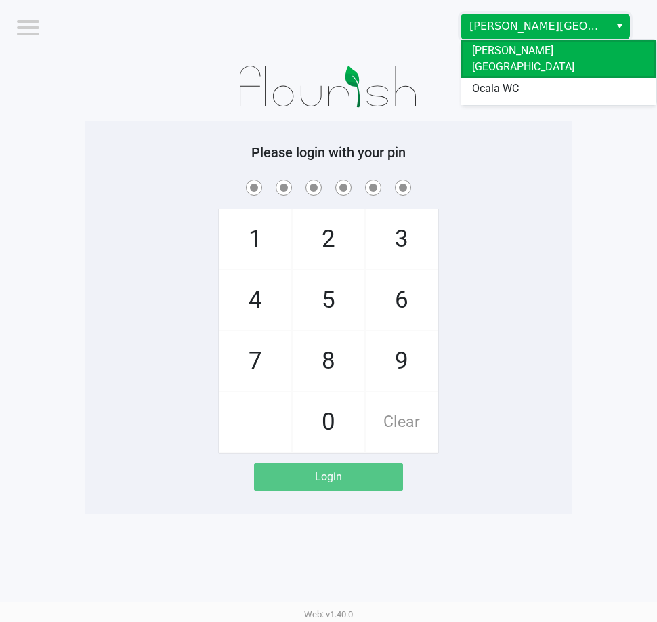  Describe the element at coordinates (402, 239) in the screenshot. I see `span: 3` at that location.